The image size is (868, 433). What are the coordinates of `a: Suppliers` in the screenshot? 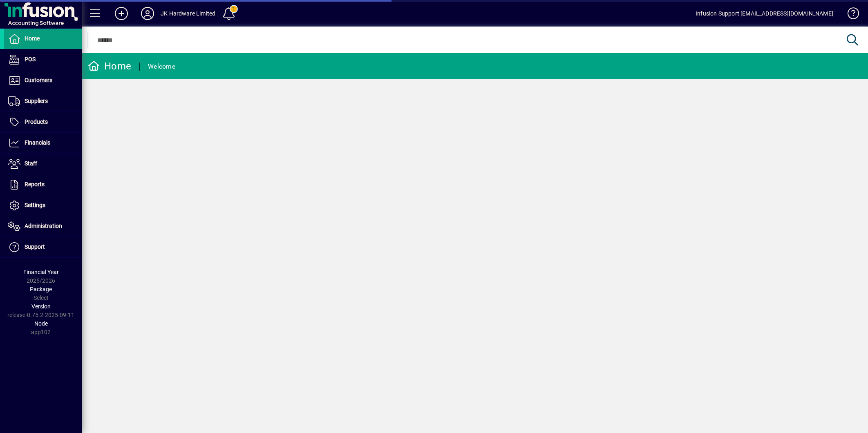 It's located at (43, 101).